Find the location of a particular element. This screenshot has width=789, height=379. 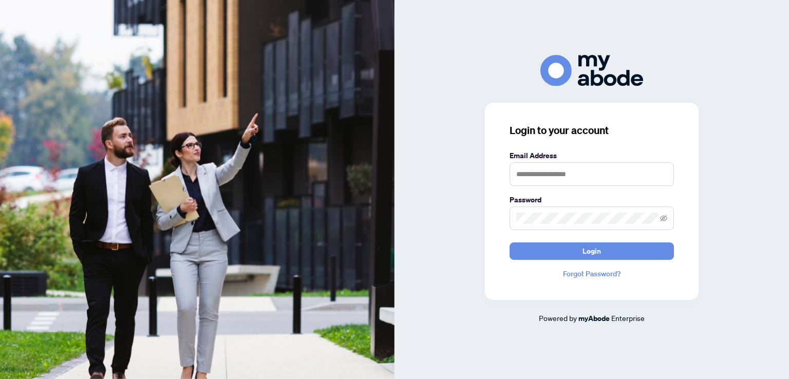

span: eye-invisible is located at coordinates (664, 218).